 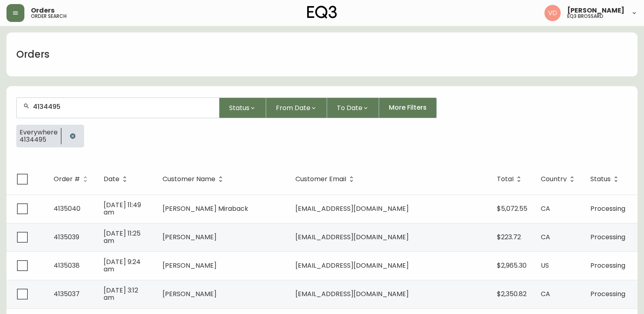 I want to click on h1: Orders, so click(x=33, y=54).